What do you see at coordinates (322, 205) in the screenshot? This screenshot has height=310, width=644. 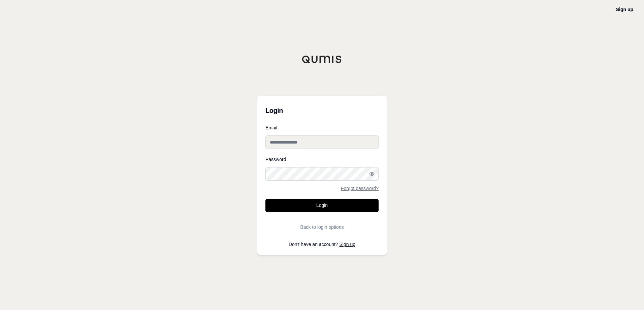 I see `button: Login` at bounding box center [322, 205].